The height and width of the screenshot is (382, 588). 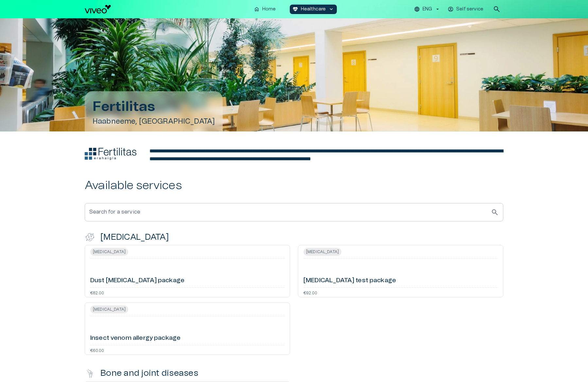 I want to click on p: €82.00, so click(x=98, y=292).